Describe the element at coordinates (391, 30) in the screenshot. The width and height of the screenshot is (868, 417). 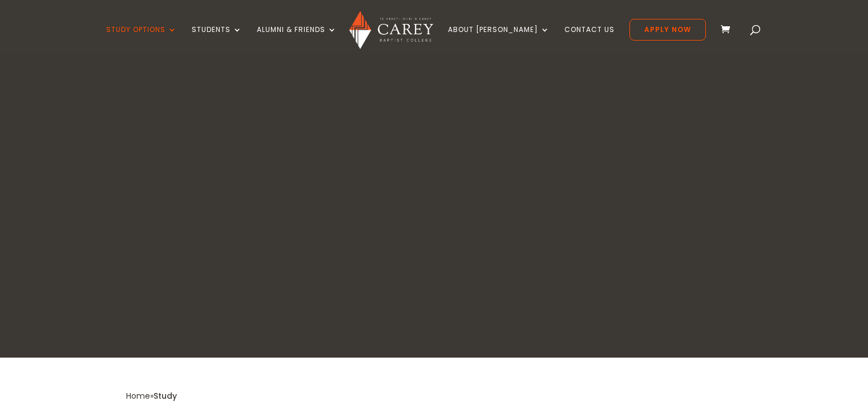
I see `img: Carey Baptist College` at that location.